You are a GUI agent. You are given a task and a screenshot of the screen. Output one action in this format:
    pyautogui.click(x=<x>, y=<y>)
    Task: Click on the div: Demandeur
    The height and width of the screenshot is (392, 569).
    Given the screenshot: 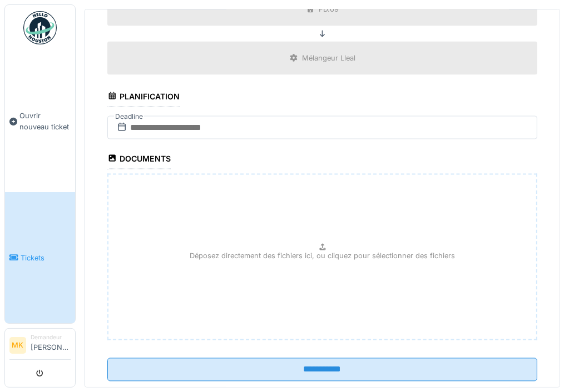 What is the action you would take?
    pyautogui.click(x=51, y=337)
    